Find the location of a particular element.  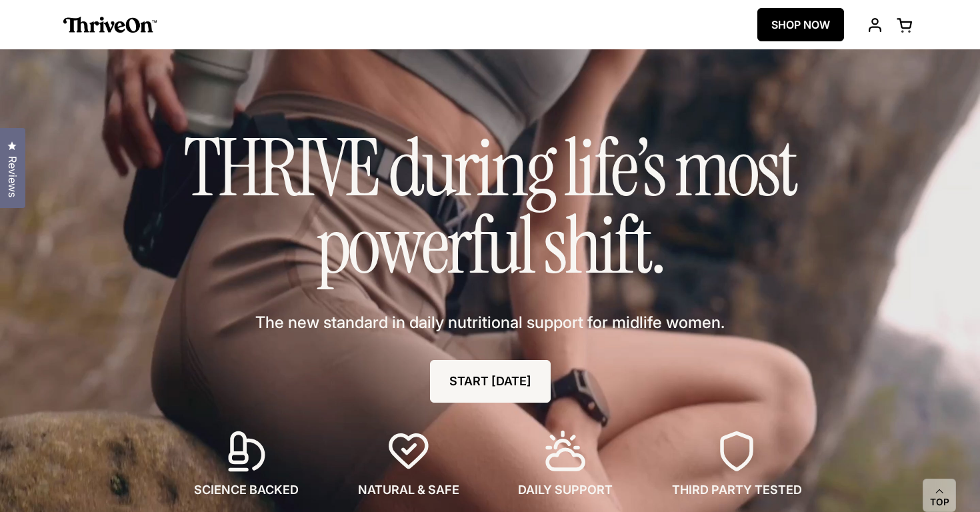

span: THIRD PARTY TESTED is located at coordinates (737, 490).